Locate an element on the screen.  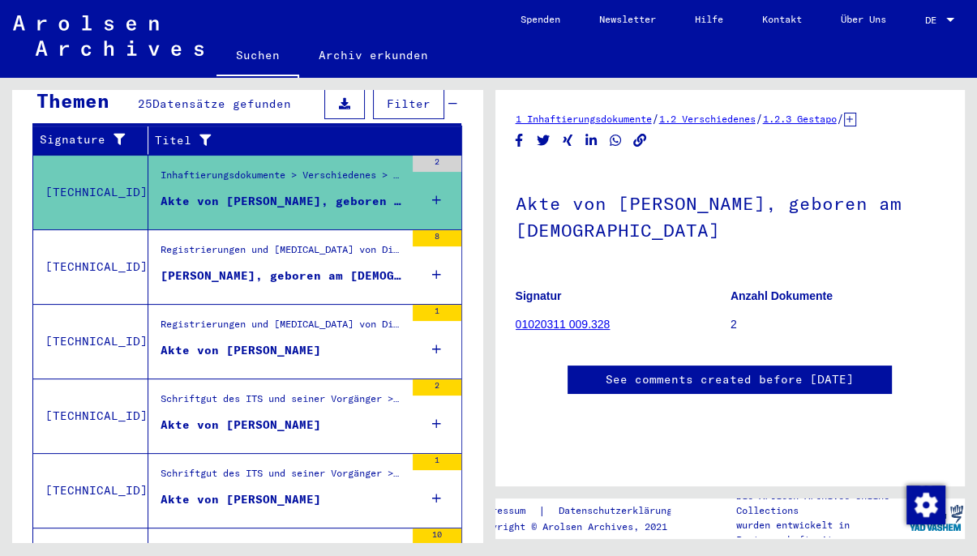
a: Archiv erkunden is located at coordinates (373, 55).